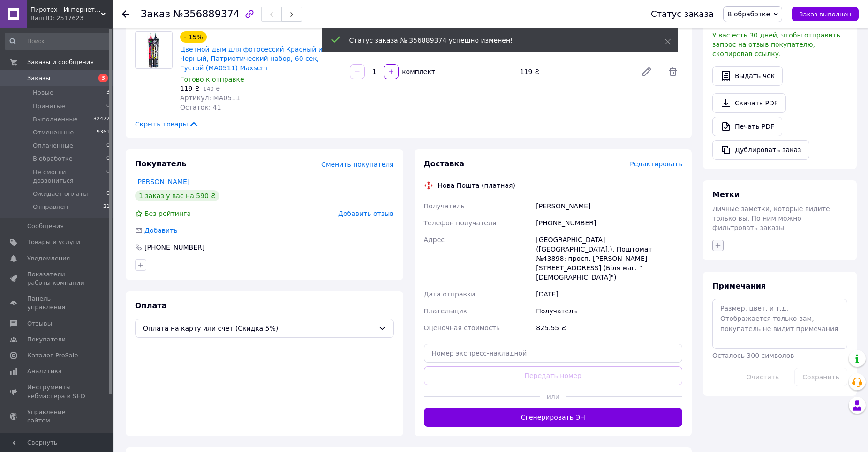 The width and height of the screenshot is (868, 452). I want to click on input: Поиск, so click(58, 41).